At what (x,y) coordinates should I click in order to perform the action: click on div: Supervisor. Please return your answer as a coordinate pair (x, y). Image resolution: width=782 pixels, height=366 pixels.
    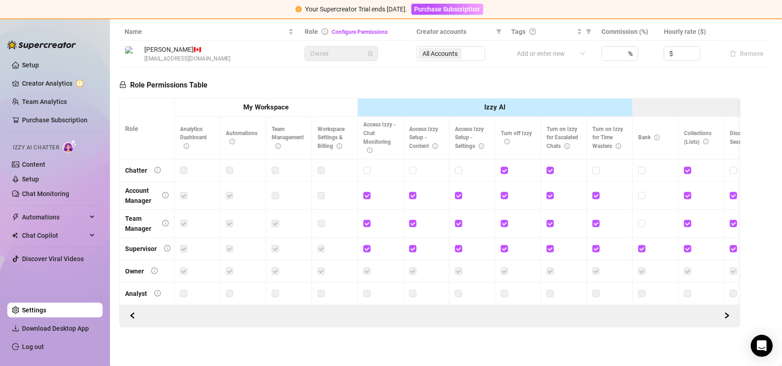
    Looking at the image, I should click on (141, 249).